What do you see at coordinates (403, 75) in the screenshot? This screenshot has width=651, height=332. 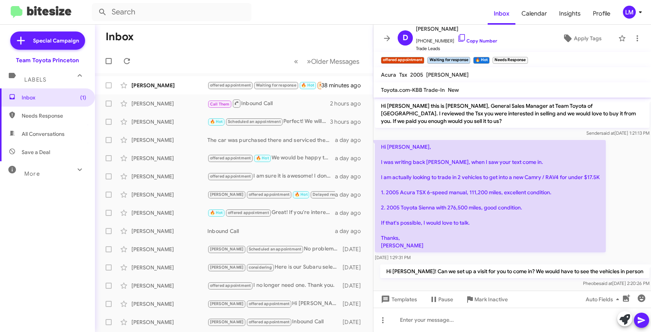 I see `span: Tsx` at bounding box center [403, 75].